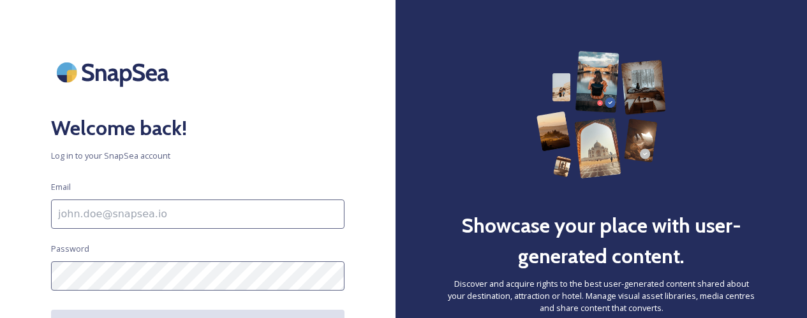 Image resolution: width=807 pixels, height=318 pixels. What do you see at coordinates (198, 128) in the screenshot?
I see `h2: Welcome back!` at bounding box center [198, 128].